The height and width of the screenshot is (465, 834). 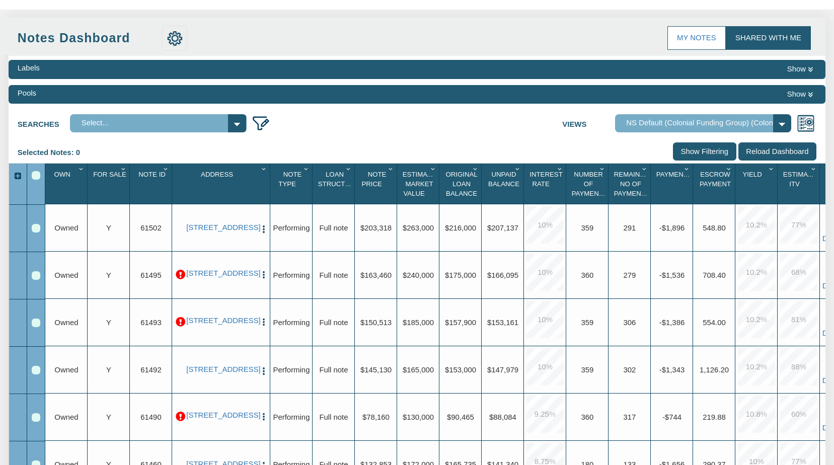 What do you see at coordinates (462, 184) in the screenshot?
I see `div: Original Loan Balance Sort None` at bounding box center [462, 184].